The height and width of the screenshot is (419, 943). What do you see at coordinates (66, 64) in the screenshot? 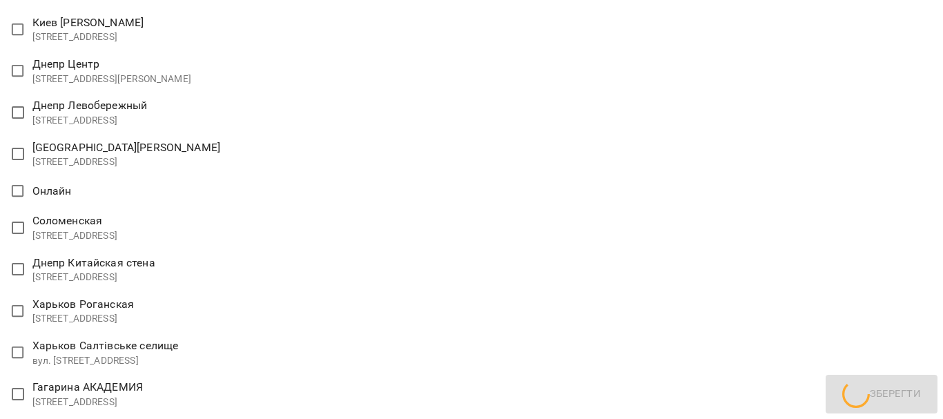
I see `span: Днепр Центр` at bounding box center [66, 64].